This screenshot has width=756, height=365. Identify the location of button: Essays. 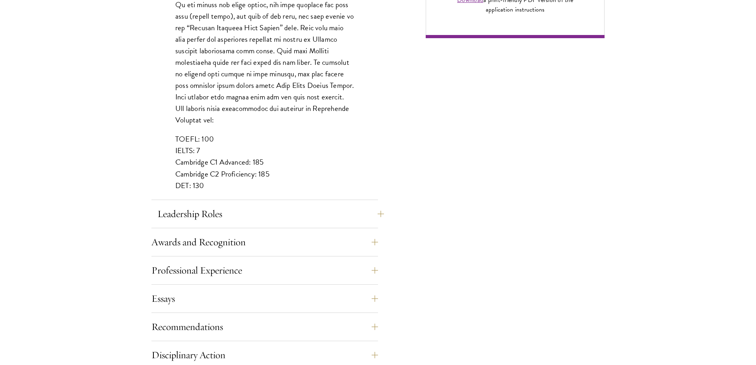
(265, 298).